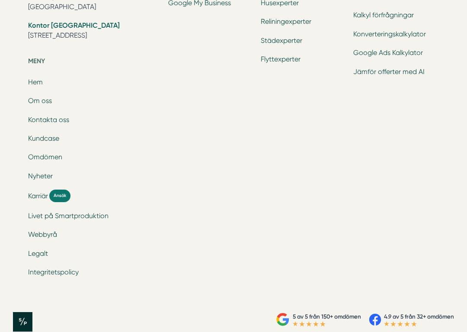 The width and height of the screenshot is (467, 332). I want to click on a: Kalkyl förfrågningar, so click(383, 15).